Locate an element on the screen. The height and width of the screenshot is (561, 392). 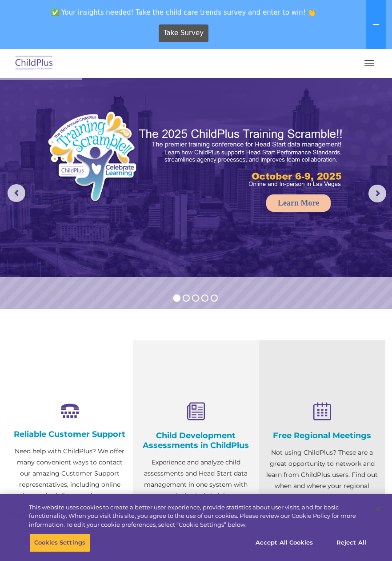
span: Take Survey is located at coordinates (183, 33).